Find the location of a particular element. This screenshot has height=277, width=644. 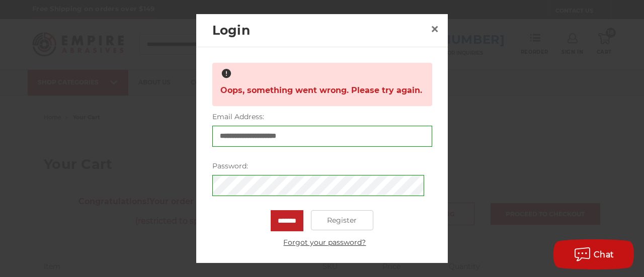

label: Email Address: is located at coordinates (322, 117).